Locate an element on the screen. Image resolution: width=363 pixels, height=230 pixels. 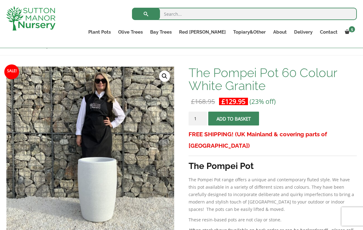
a: Plant Pots is located at coordinates (99, 32).